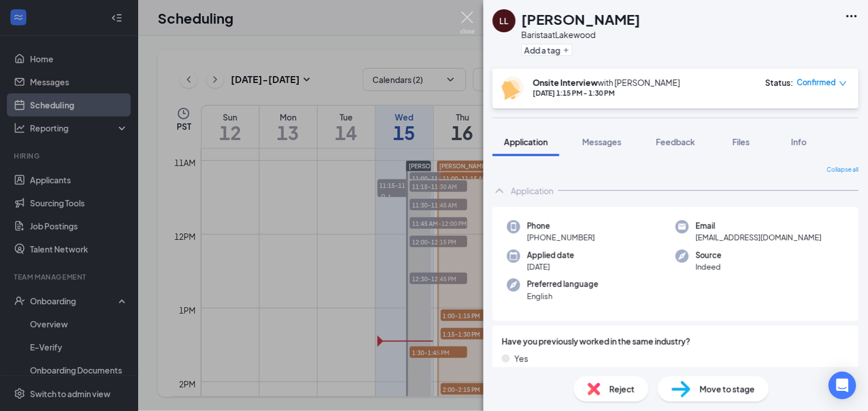 This screenshot has width=868, height=411. I want to click on span: Confirmed, so click(817, 82).